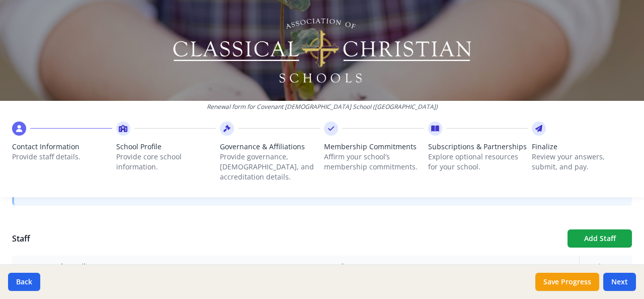  What do you see at coordinates (166, 146) in the screenshot?
I see `span: School Profile` at bounding box center [166, 146].